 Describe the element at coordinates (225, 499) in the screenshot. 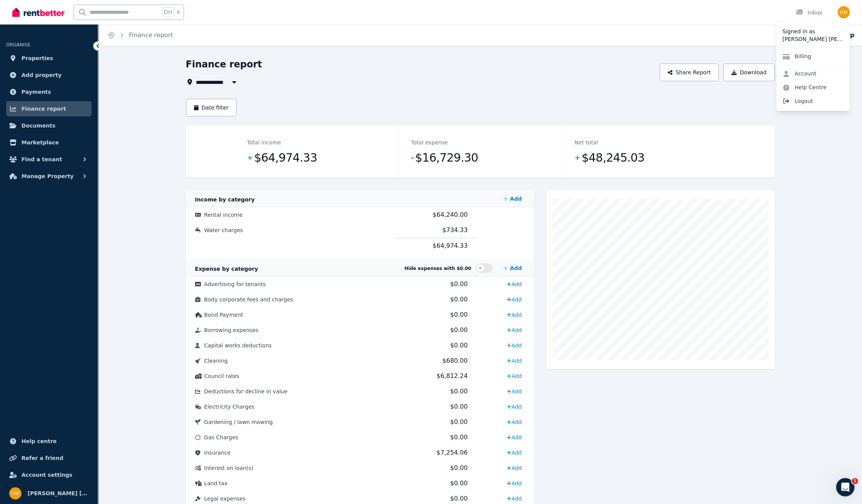

I see `span: Legal expenses` at that location.